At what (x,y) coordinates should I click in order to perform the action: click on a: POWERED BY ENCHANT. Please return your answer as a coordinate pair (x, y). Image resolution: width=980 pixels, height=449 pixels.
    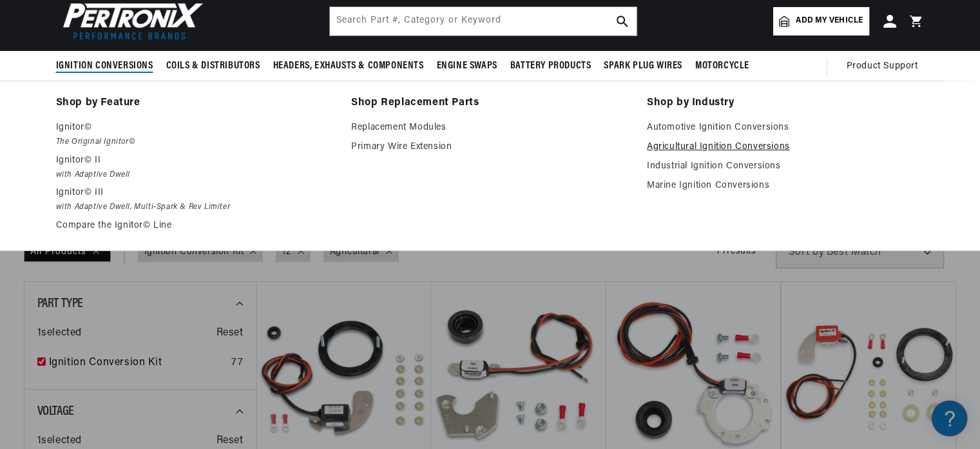
    Looking at the image, I should click on (213, 377).